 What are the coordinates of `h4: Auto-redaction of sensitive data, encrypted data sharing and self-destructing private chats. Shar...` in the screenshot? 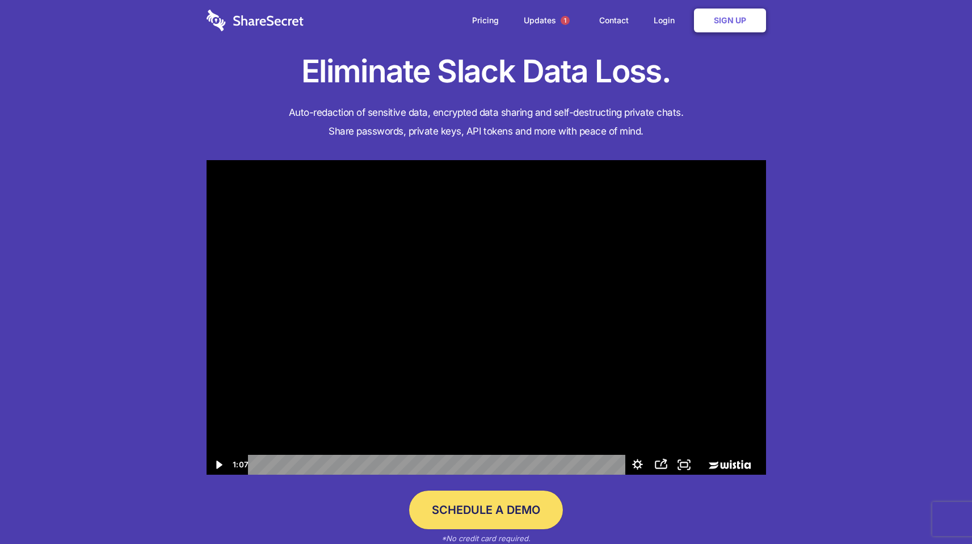 It's located at (486, 122).